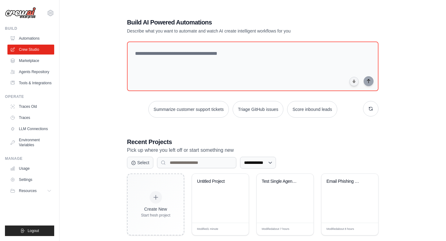 This screenshot has height=241, width=446. I want to click on div: Build, so click(29, 28).